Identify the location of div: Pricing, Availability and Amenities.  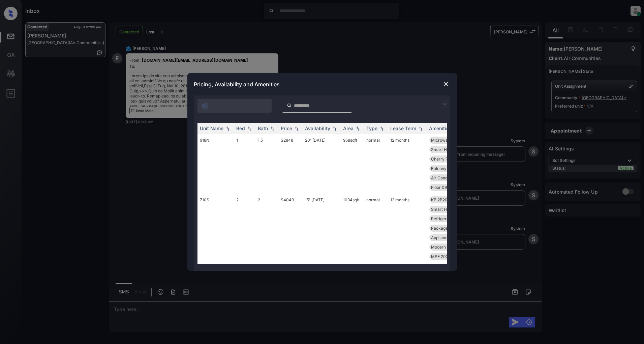
(322, 84).